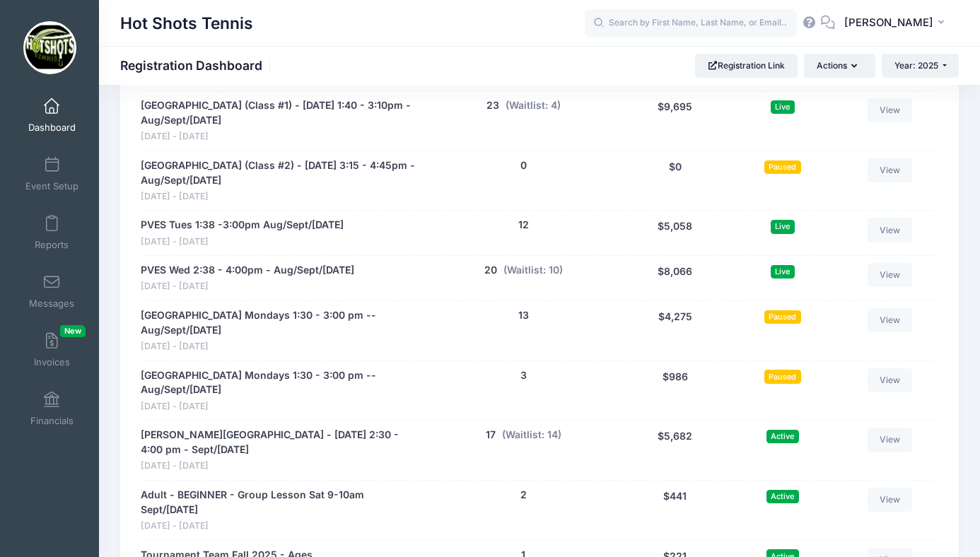 Image resolution: width=980 pixels, height=557 pixels. Describe the element at coordinates (839, 66) in the screenshot. I see `button: Actions` at that location.